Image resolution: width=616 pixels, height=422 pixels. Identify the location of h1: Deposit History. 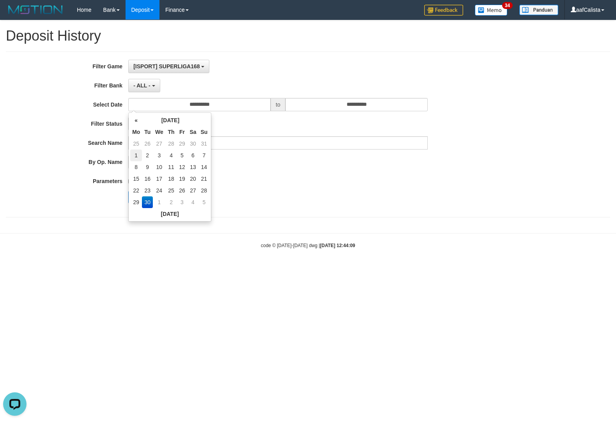
(308, 36).